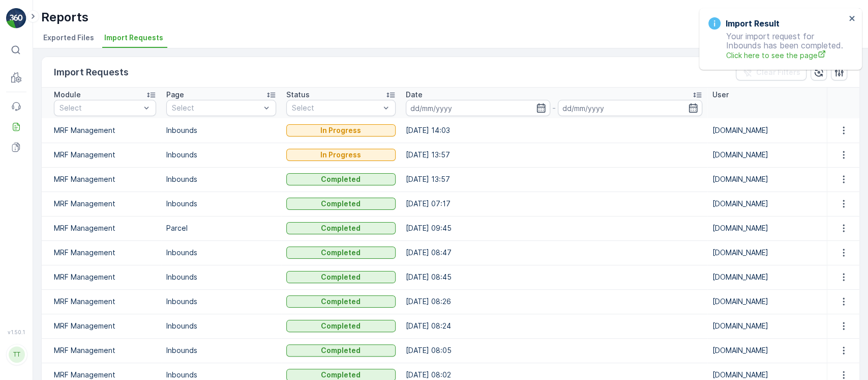 The image size is (868, 380). What do you see at coordinates (753, 23) in the screenshot?
I see `h3: Import Result` at bounding box center [753, 23].